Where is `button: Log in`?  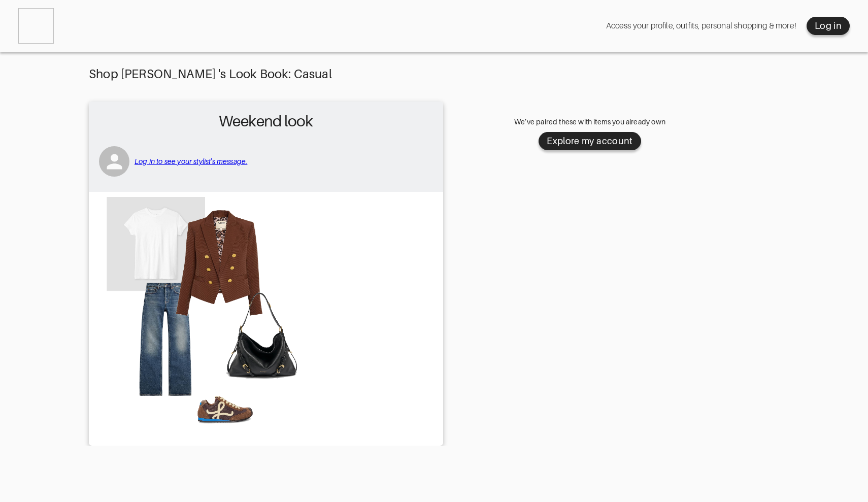 button: Log in is located at coordinates (827, 26).